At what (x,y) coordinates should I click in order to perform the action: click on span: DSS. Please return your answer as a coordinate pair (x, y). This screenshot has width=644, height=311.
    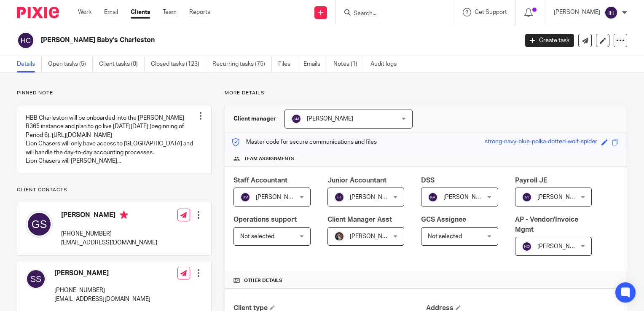
    Looking at the image, I should click on (428, 181).